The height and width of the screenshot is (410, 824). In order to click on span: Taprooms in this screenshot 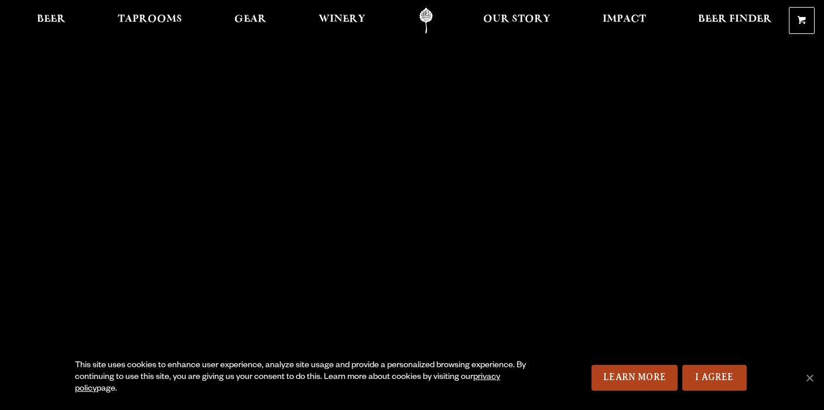, I will do `click(150, 19)`.